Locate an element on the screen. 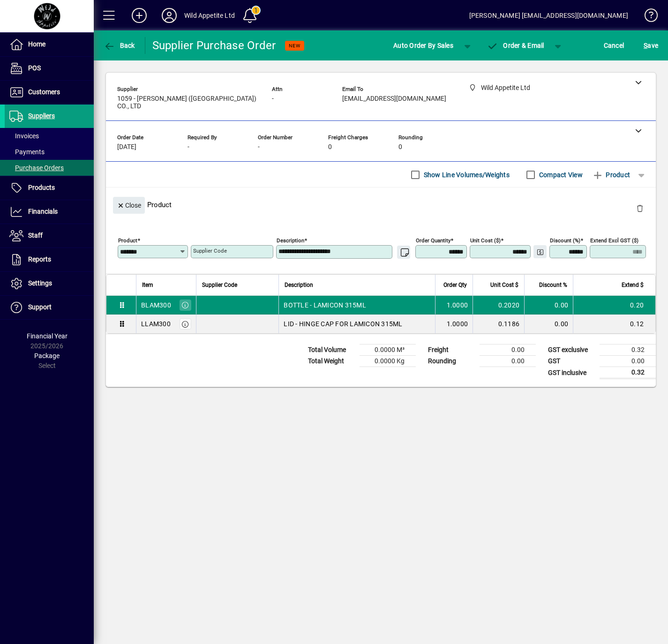 The height and width of the screenshot is (644, 668). span: Settings is located at coordinates (40, 283).